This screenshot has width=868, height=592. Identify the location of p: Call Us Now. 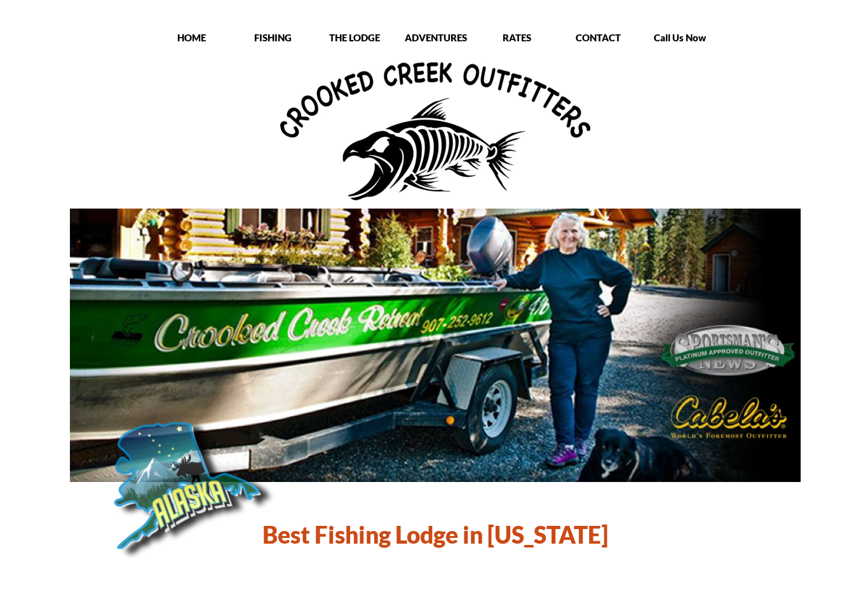
(680, 37).